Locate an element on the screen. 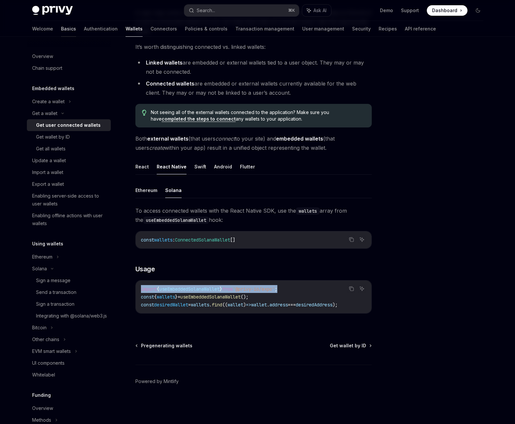 This screenshot has height=424, width=515. h5: Using wallets is located at coordinates (47, 244).